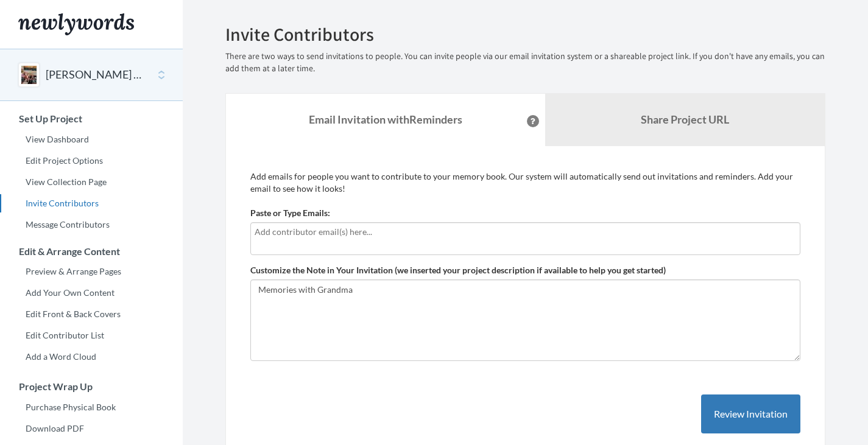 The height and width of the screenshot is (445, 868). Describe the element at coordinates (525, 182) in the screenshot. I see `p: Add emails for people you want to contribute to your memory book. Our system will automatically s...` at that location.